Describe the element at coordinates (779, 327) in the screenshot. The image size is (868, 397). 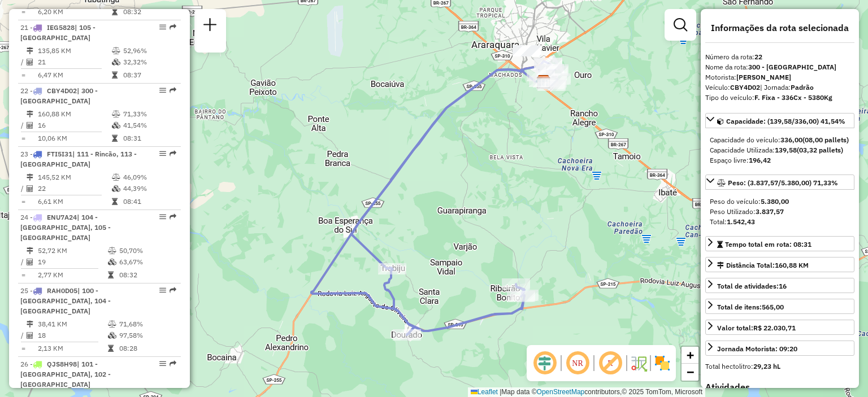
I see `a: Valor total:R$ 22.030,71` at that location.